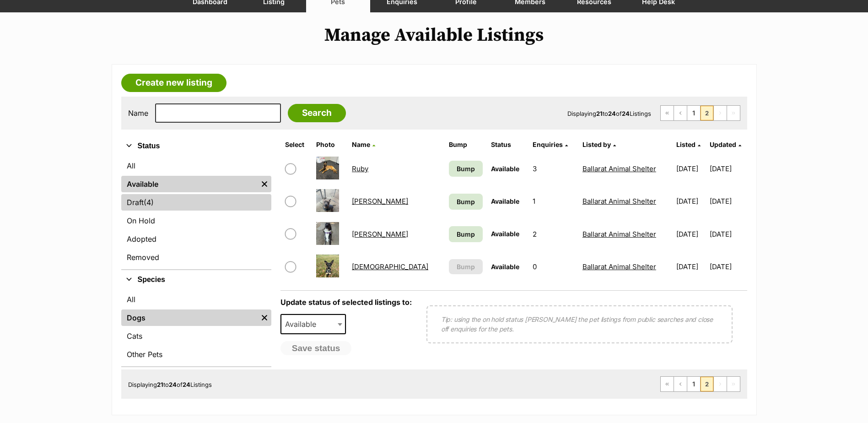  I want to click on span: (4), so click(148, 202).